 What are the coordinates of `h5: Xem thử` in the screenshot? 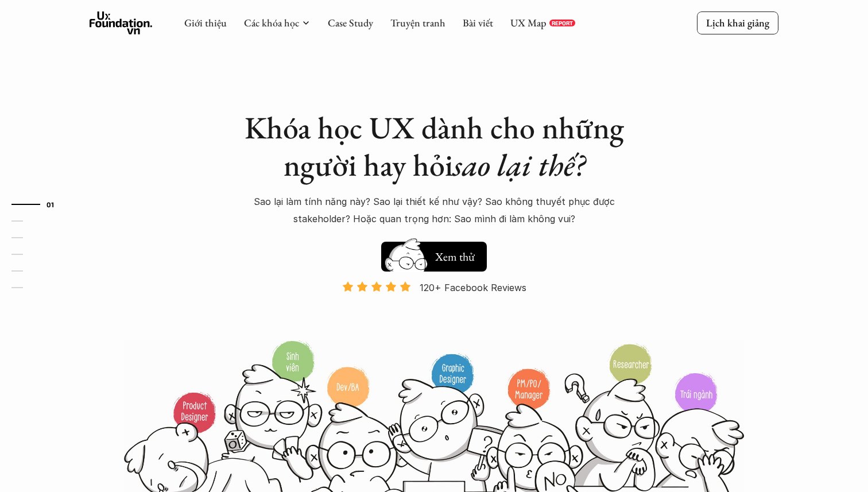 It's located at (454, 257).